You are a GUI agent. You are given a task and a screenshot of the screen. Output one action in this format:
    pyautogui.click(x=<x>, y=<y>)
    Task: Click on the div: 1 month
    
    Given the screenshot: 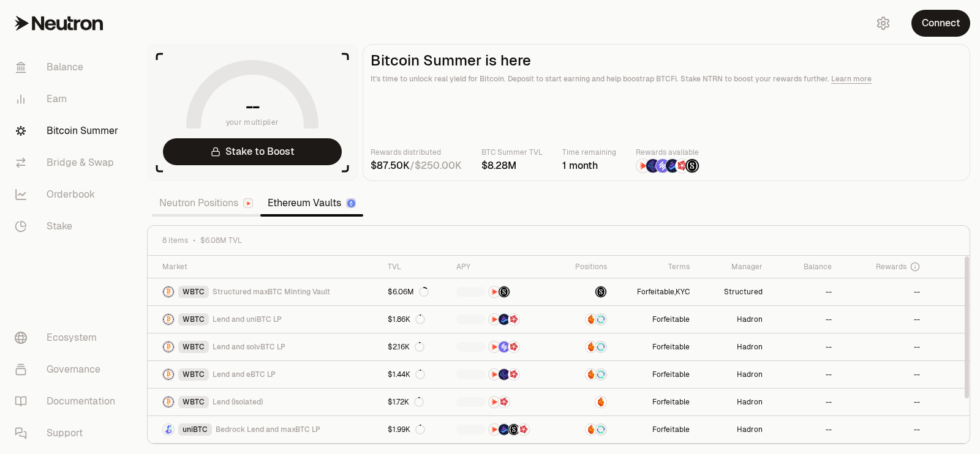 What is the action you would take?
    pyautogui.click(x=589, y=166)
    